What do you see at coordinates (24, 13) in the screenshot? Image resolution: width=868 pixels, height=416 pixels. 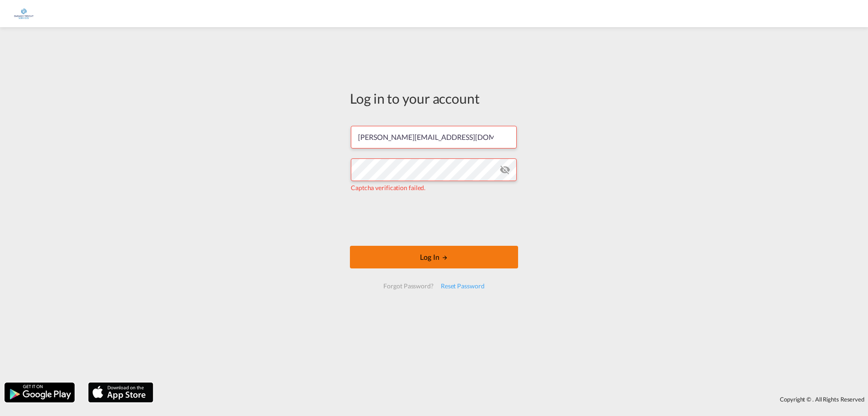 I see `img: 6a2c35f0b7c411ef99d84d375d6e7407.jpg` at bounding box center [24, 13].